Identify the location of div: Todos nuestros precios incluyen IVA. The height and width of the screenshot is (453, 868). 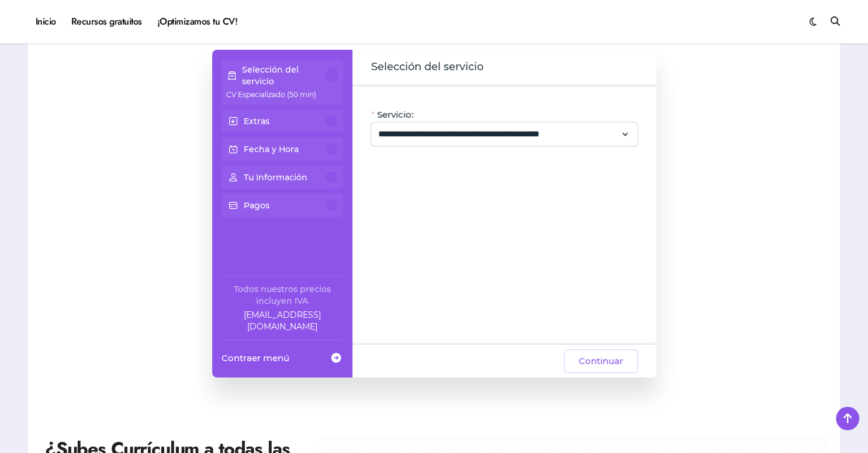
(283, 295).